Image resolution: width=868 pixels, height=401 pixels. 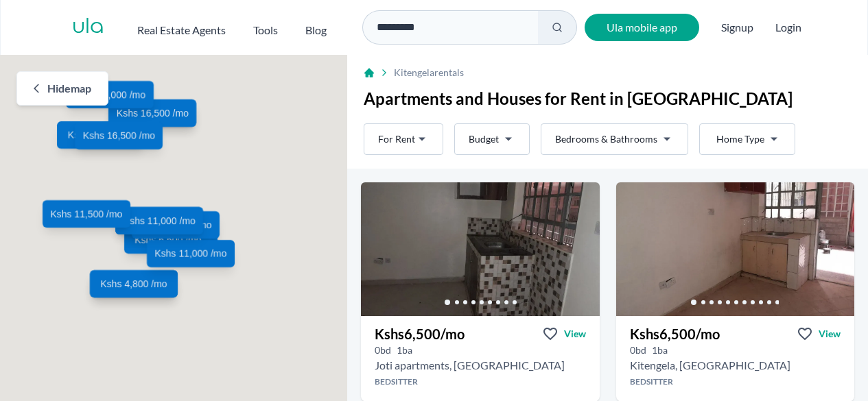 I want to click on button: Budget, so click(x=492, y=140).